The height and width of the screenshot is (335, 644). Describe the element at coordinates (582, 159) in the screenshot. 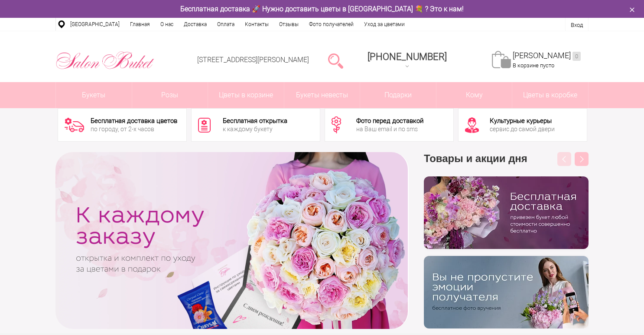

I see `button: Next` at that location.